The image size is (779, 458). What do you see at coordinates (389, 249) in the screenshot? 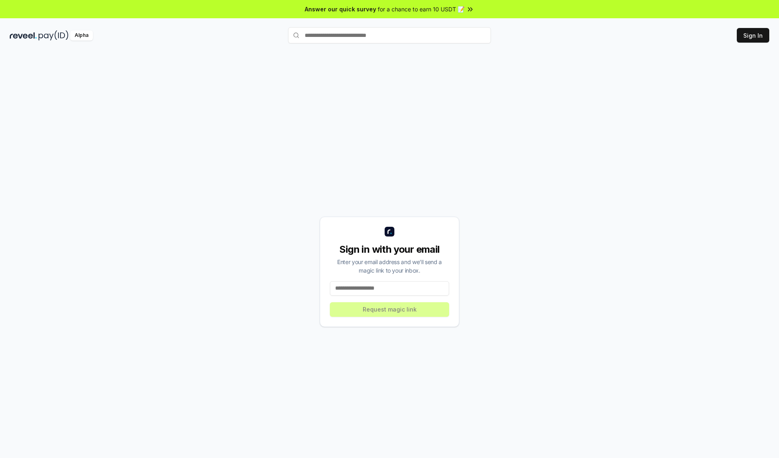
I see `div: Sign in with your email` at bounding box center [389, 249].